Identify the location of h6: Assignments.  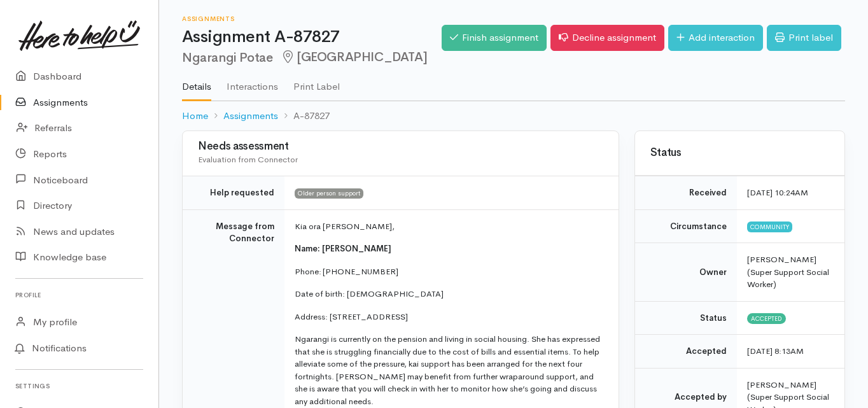
(312, 18).